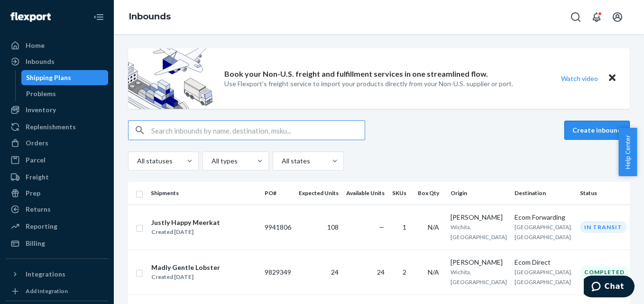 The width and height of the screenshot is (644, 304). I want to click on td: 9941806, so click(278, 227).